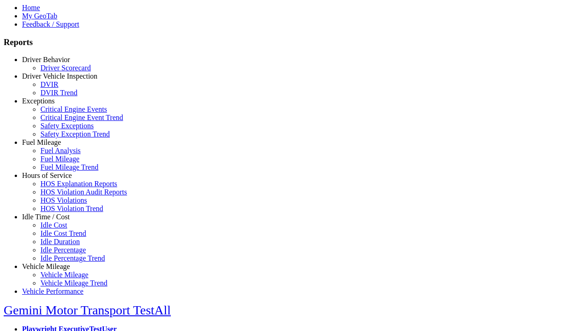 Image resolution: width=588 pixels, height=331 pixels. I want to click on a: Driver Vehicle Inspection, so click(60, 76).